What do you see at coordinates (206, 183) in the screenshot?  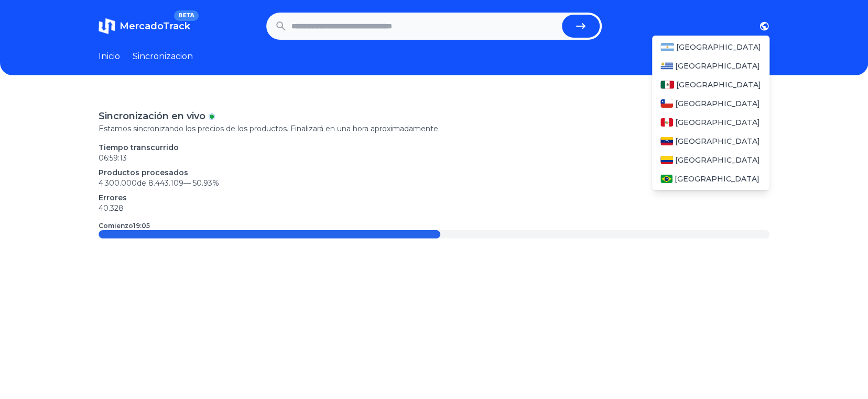 I see `span: 50.93 %` at bounding box center [206, 183].